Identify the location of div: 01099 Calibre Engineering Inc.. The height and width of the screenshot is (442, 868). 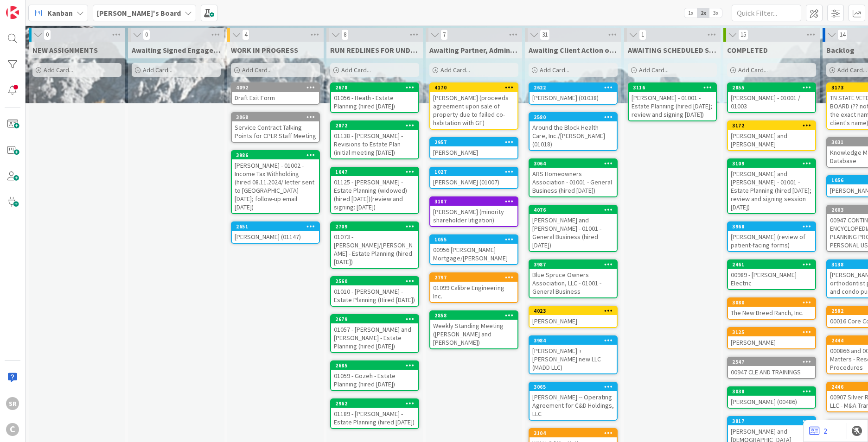
(474, 292).